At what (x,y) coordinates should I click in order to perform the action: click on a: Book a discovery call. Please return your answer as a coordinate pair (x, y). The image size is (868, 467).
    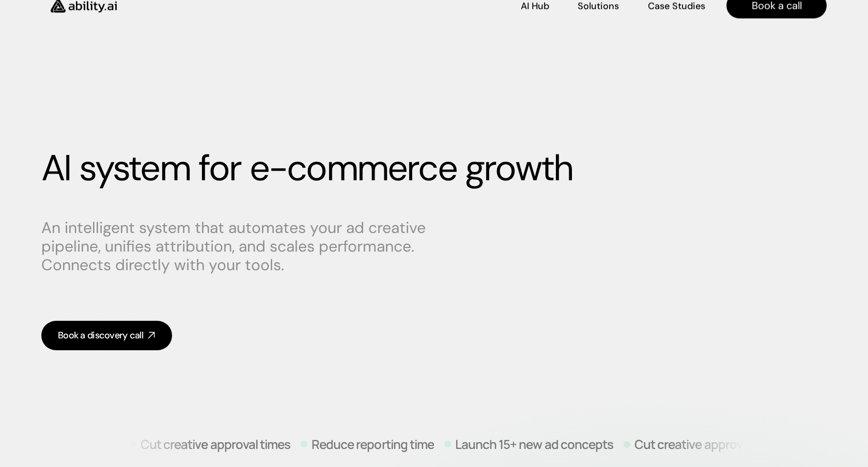
    Looking at the image, I should click on (107, 335).